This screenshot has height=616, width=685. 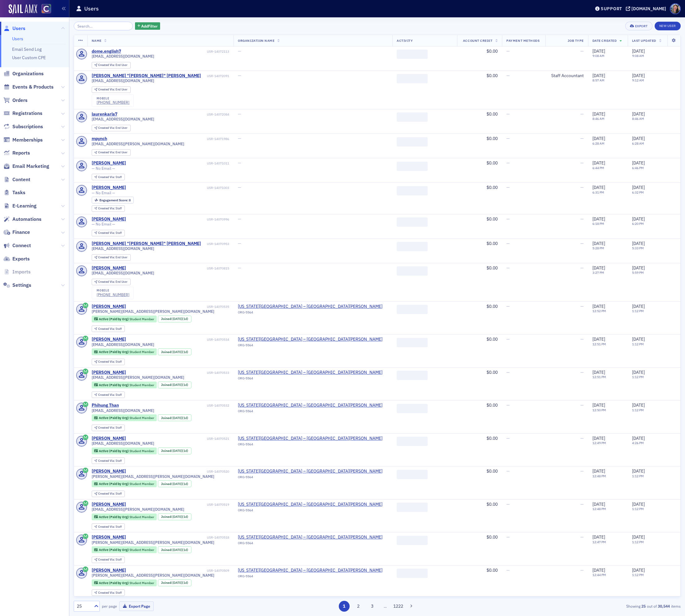 I want to click on div: 8, so click(x=115, y=200).